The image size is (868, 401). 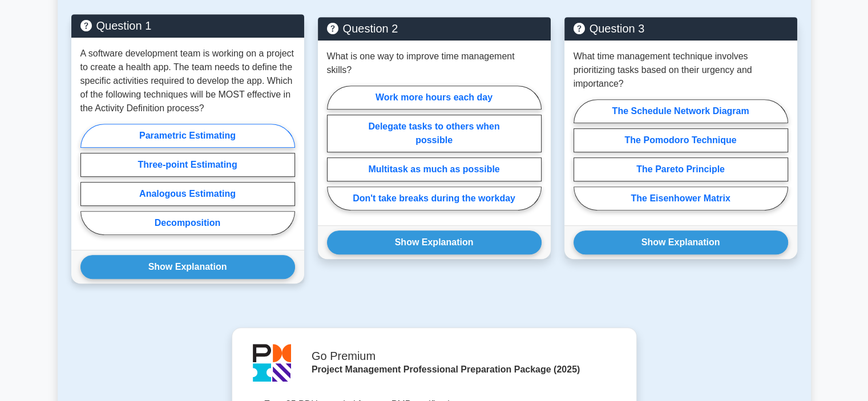 What do you see at coordinates (681, 70) in the screenshot?
I see `p: What time management technique involves prioritizing tasks based on their urgency and importance?` at bounding box center [681, 70].